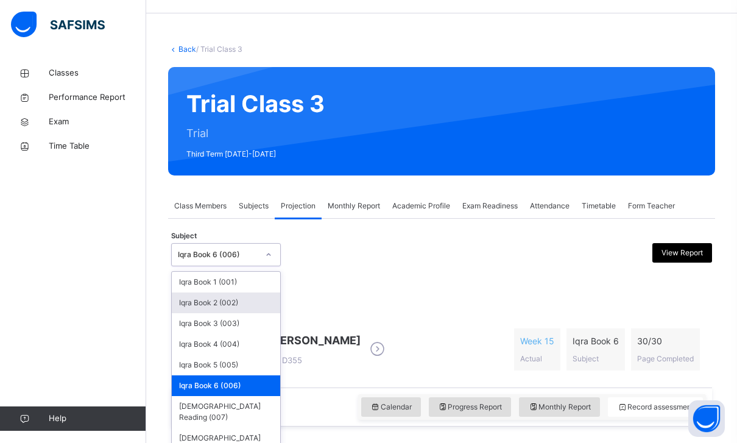 Image resolution: width=737 pixels, height=443 pixels. What do you see at coordinates (531, 358) in the screenshot?
I see `span: Actual` at bounding box center [531, 358].